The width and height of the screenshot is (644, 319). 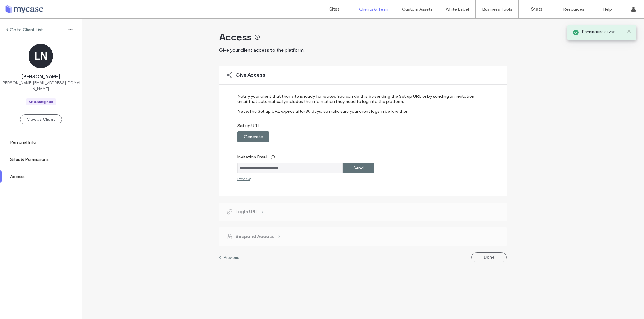 I want to click on span: Suspend Access, so click(x=255, y=236).